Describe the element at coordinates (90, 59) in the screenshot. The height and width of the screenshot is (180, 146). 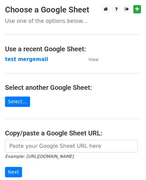
I see `a: View` at that location.